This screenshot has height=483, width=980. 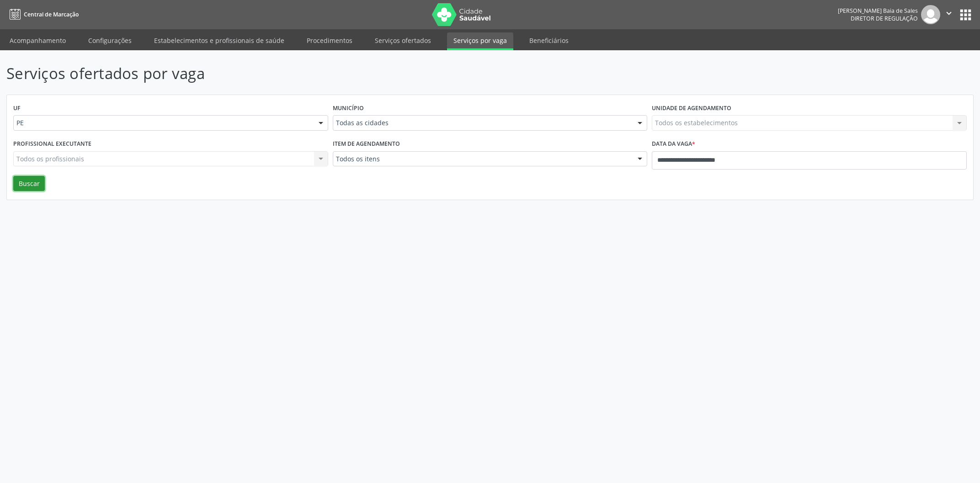 I want to click on span: Todos os itens, so click(x=482, y=159).